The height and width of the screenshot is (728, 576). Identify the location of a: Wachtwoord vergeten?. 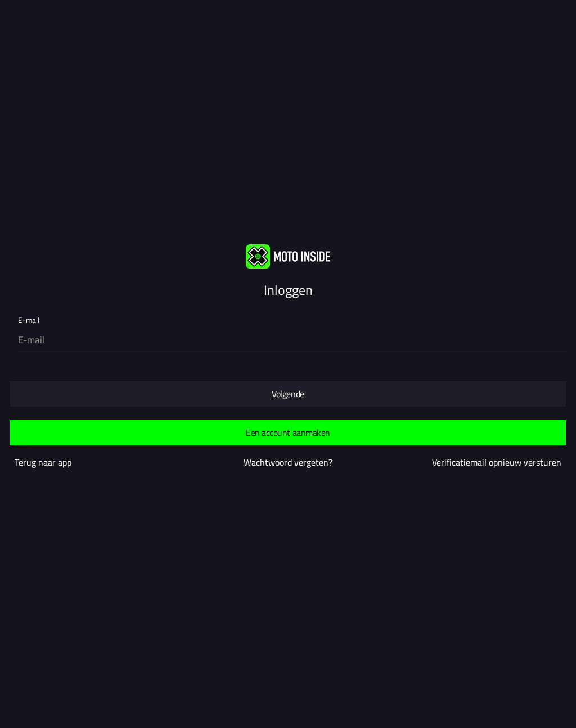
(288, 462).